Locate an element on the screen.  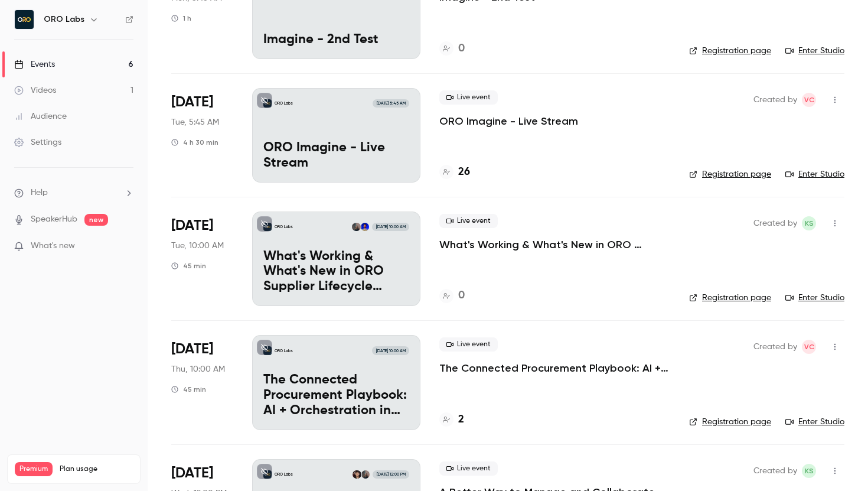
h6: ORO Labs is located at coordinates (64, 19).